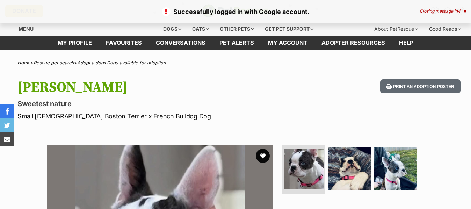  Describe the element at coordinates (443, 11) in the screenshot. I see `div: Closing message in` at that location.